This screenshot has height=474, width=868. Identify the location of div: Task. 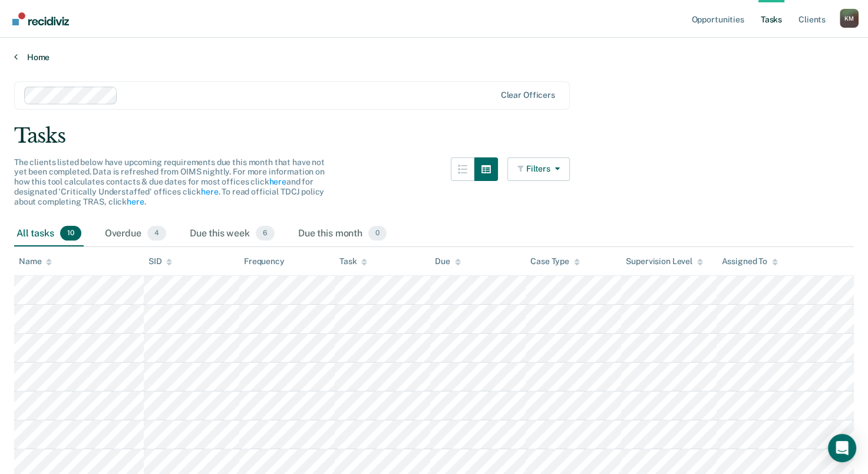
(353, 261).